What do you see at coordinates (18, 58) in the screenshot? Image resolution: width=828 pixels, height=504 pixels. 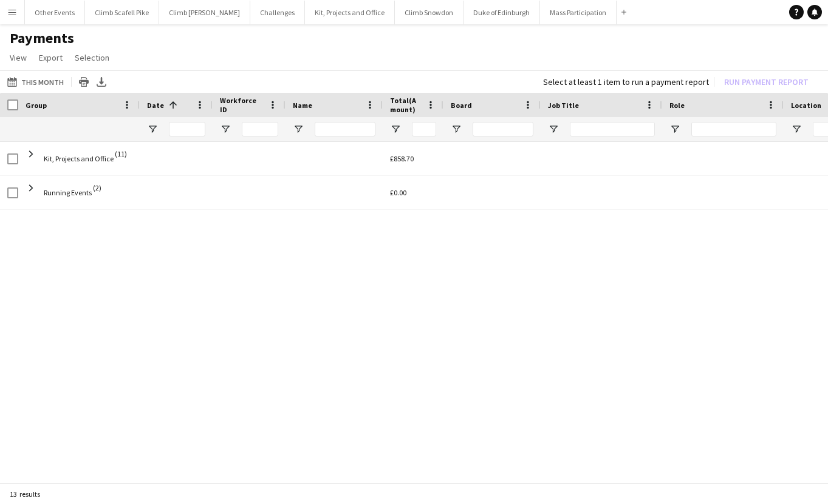 I see `a: View` at bounding box center [18, 58].